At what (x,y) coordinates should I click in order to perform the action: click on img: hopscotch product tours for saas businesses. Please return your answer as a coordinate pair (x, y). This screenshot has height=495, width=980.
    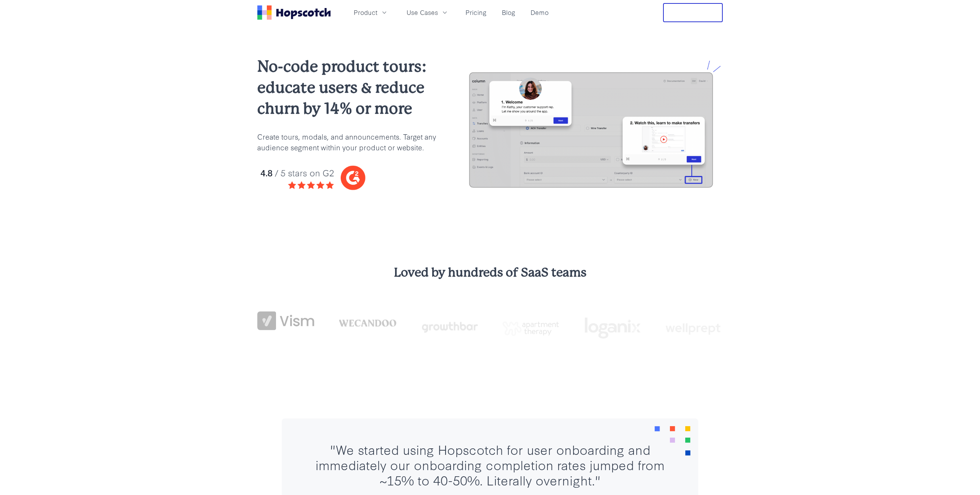
    Looking at the image, I should click on (591, 129).